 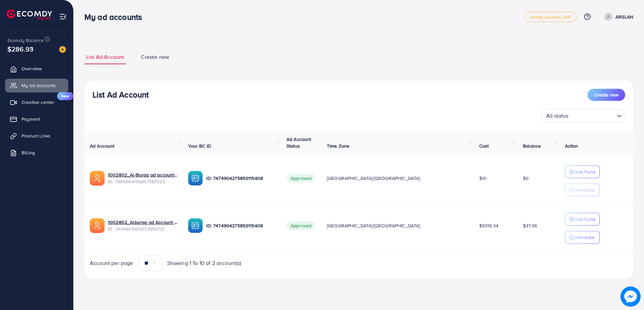 I want to click on span: Balance, so click(x=532, y=145).